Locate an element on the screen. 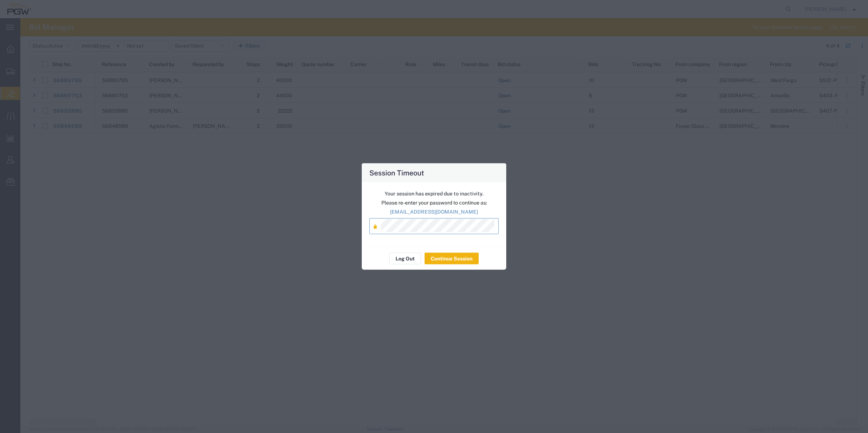 The width and height of the screenshot is (868, 433). p: Please re-enter your password to continue as: is located at coordinates (434, 203).